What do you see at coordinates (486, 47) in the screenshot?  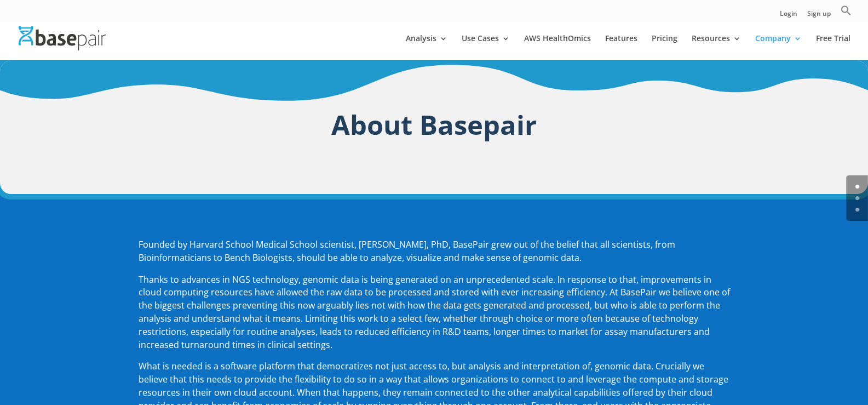 I see `a: Use Cases` at bounding box center [486, 47].